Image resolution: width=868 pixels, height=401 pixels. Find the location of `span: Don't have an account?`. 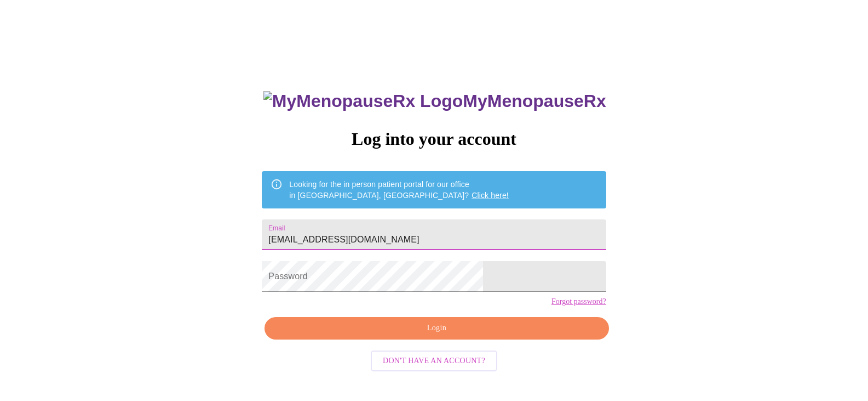

span: Don't have an account? is located at coordinates (434, 361).